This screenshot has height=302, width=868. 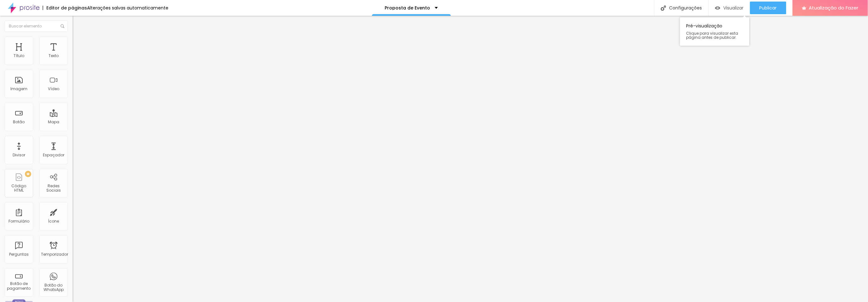 I want to click on font: Publicar, so click(x=768, y=8).